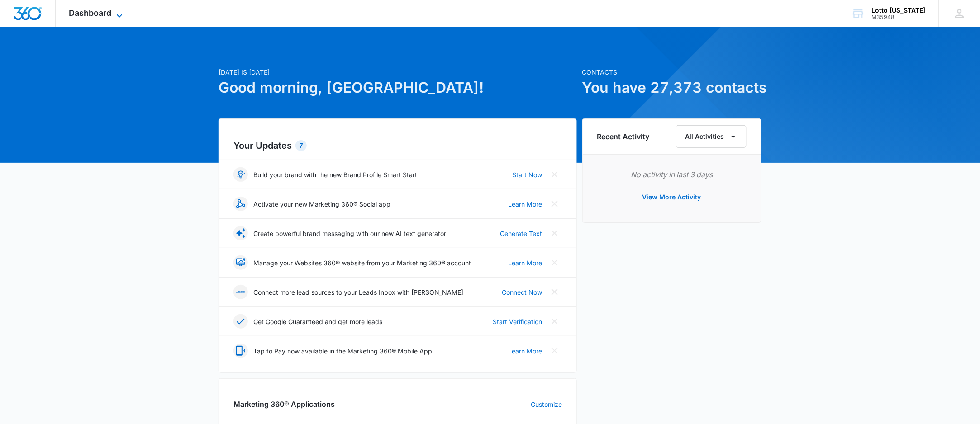 This screenshot has width=980, height=424. I want to click on a: Generate Text, so click(520, 233).